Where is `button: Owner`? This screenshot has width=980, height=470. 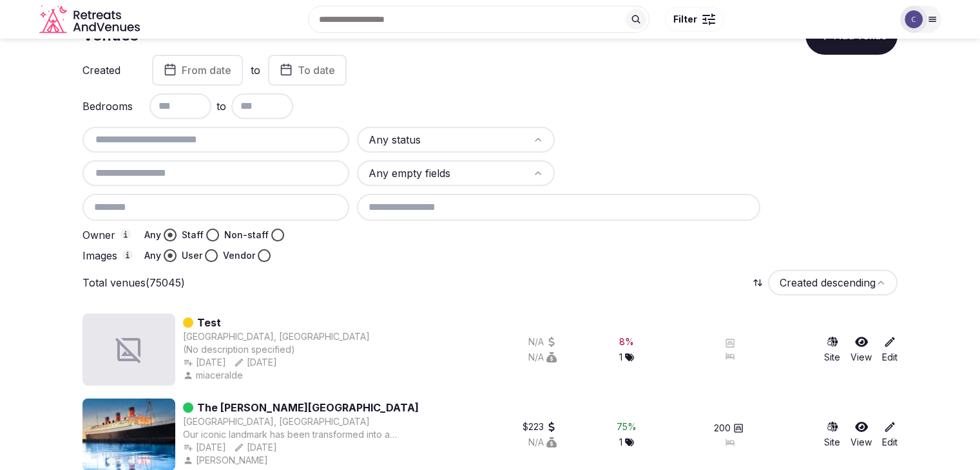 button: Owner is located at coordinates (125, 234).